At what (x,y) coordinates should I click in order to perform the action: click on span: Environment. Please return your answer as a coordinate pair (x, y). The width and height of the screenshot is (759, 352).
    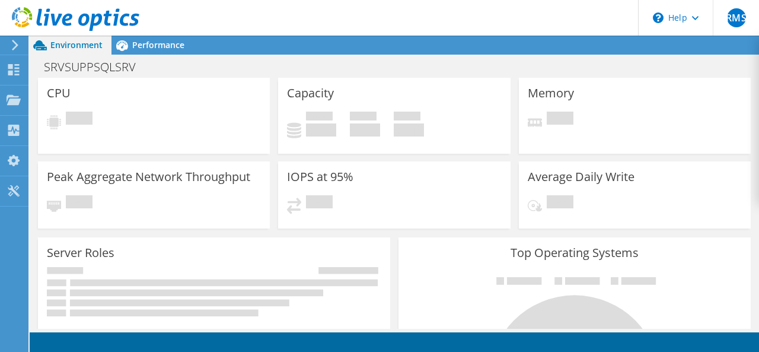
    Looking at the image, I should click on (77, 44).